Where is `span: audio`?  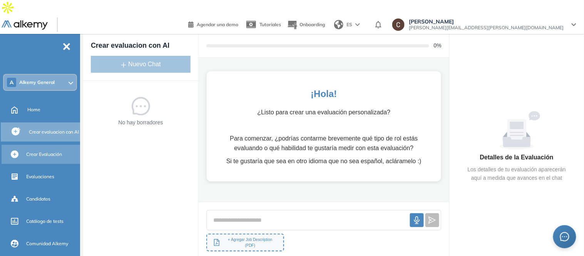 span: audio is located at coordinates (417, 220).